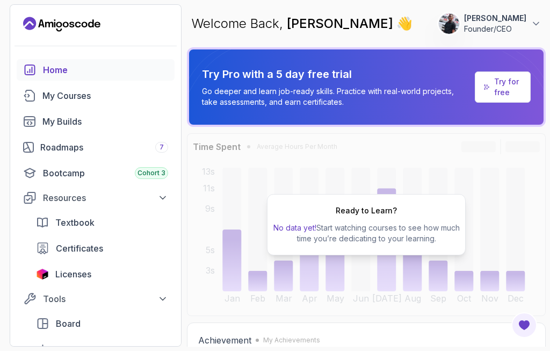  What do you see at coordinates (62, 24) in the screenshot?
I see `a: Landing page` at bounding box center [62, 24].